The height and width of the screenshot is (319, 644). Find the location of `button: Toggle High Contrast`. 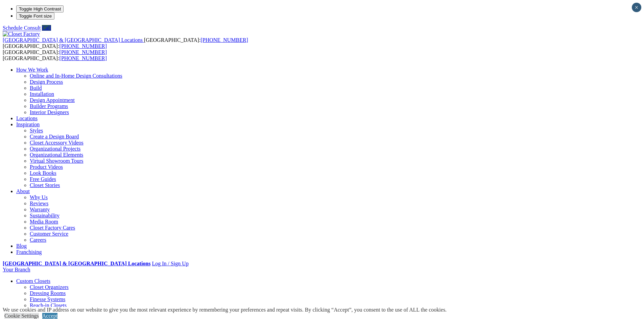

button: Toggle High Contrast is located at coordinates (40, 9).